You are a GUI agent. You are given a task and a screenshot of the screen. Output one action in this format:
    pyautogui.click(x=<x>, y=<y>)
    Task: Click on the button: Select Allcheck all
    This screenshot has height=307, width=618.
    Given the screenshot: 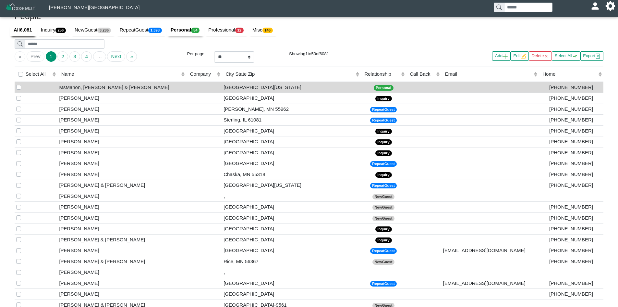 What is the action you would take?
    pyautogui.click(x=566, y=56)
    